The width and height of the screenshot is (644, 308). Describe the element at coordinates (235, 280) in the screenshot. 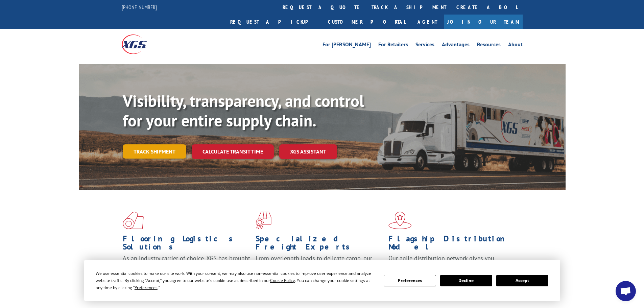

I see `div: We use essential cookies to make our site work. With your consent, we may also use non-essential ...` at that location.